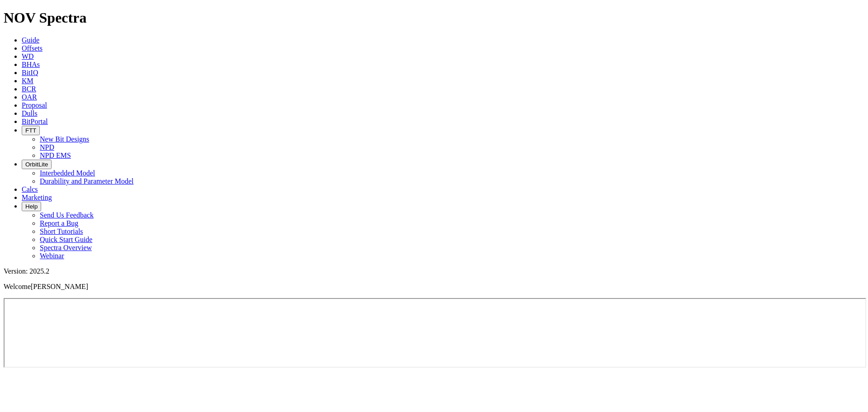 The height and width of the screenshot is (412, 868). Describe the element at coordinates (30, 189) in the screenshot. I see `span: Calcs` at that location.